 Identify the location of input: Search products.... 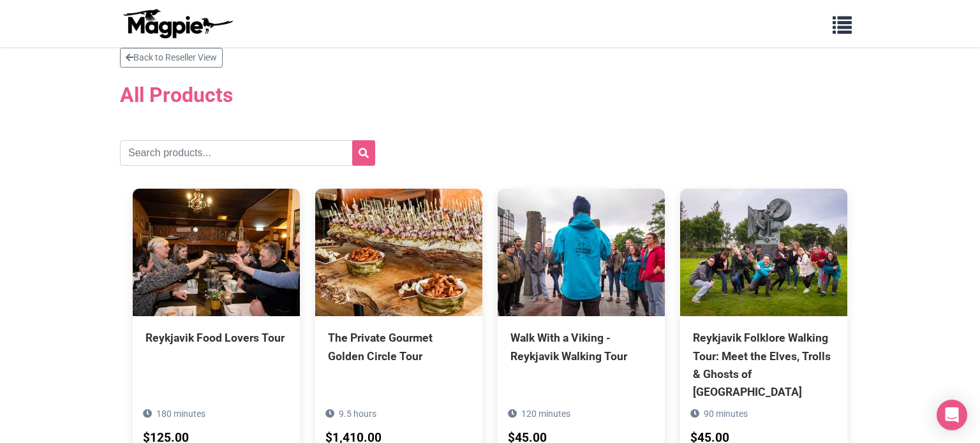
(248, 153).